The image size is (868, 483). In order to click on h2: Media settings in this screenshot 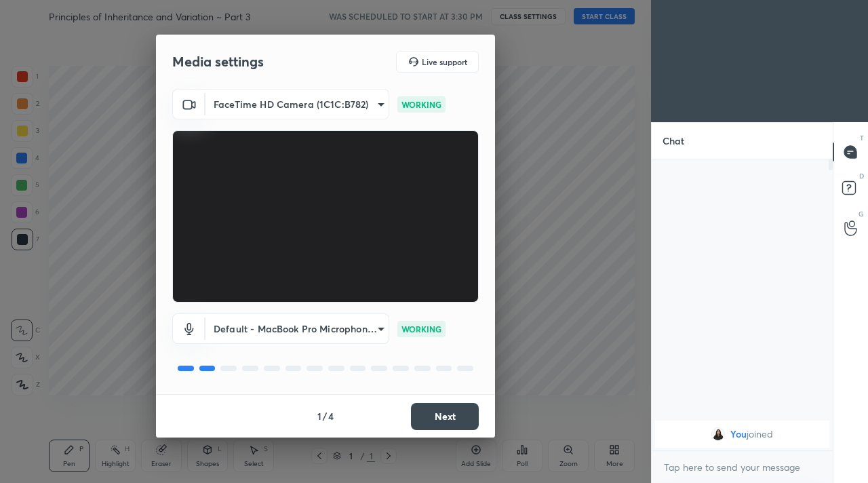, I will do `click(217, 61)`.